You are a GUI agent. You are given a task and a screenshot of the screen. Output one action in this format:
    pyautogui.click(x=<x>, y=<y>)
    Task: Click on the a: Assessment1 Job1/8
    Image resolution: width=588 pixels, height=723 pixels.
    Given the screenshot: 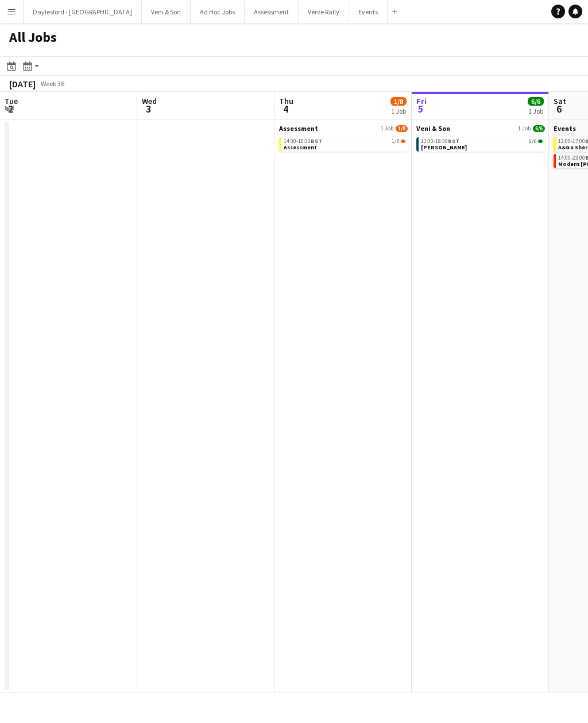 What is the action you would take?
    pyautogui.click(x=343, y=128)
    